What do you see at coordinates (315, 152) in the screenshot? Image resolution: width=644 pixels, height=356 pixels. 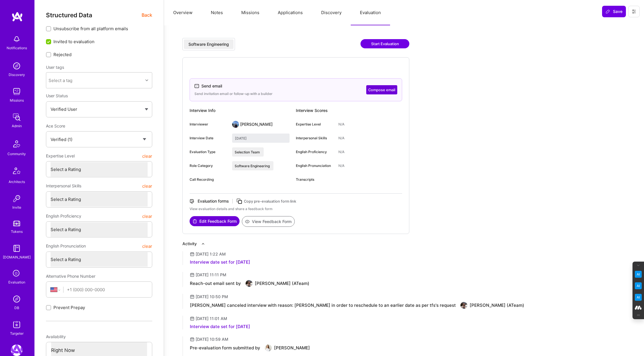 I see `div: English Proficiency` at bounding box center [315, 152].